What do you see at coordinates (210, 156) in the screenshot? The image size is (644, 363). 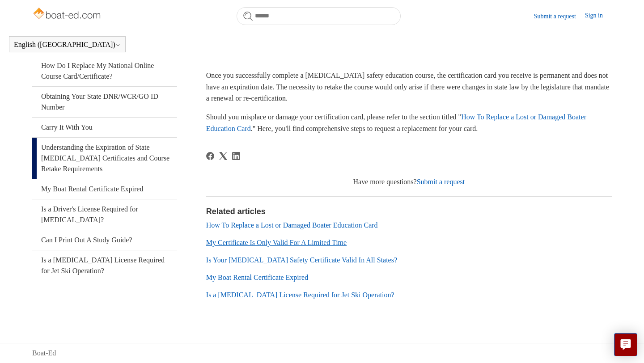 I see `svg: Share this page on Facebook` at bounding box center [210, 156].